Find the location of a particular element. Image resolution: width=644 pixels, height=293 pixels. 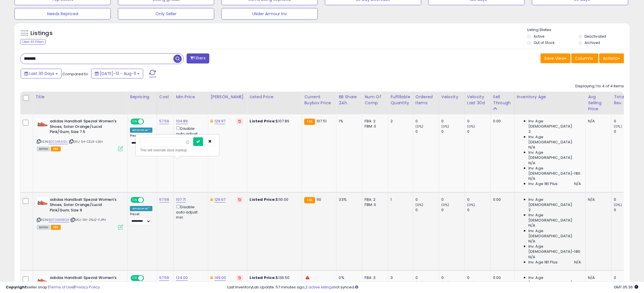

div: Last InventoryLab Update: 57 minutes ago, not synced. is located at coordinates (433, 287).